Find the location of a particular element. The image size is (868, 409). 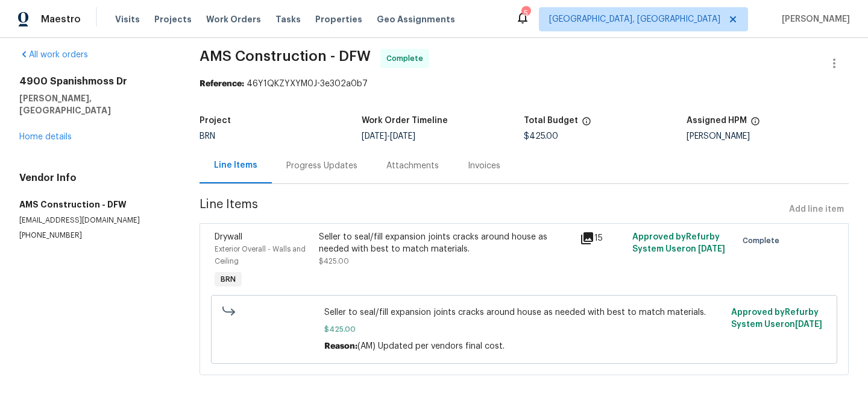

div: 5 is located at coordinates (525, 13).